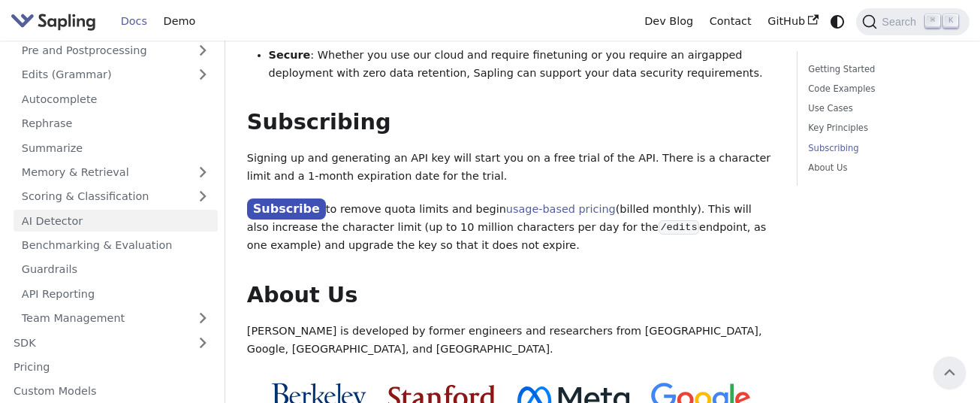 The width and height of the screenshot is (980, 403). Describe the element at coordinates (116, 172) in the screenshot. I see `a: Memory & Retrieval` at that location.